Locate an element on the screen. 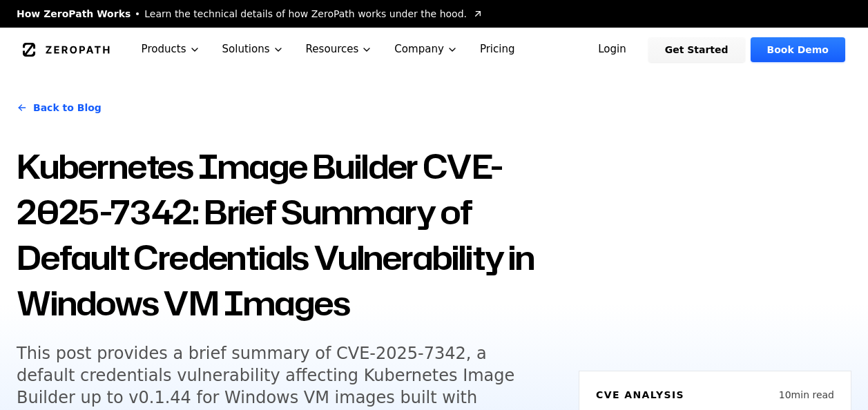 The width and height of the screenshot is (868, 410). a: Get Started is located at coordinates (697, 49).